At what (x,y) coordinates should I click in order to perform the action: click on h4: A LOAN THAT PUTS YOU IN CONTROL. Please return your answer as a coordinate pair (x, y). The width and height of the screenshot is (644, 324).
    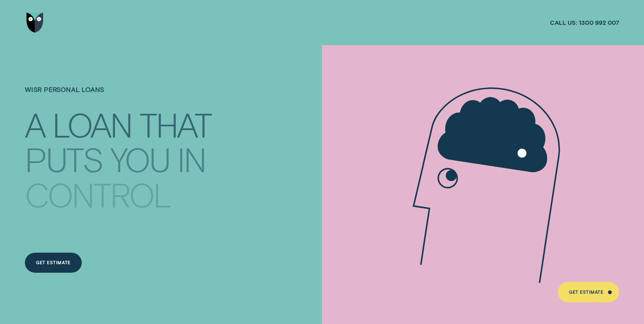
    Looking at the image, I should click on (122, 151).